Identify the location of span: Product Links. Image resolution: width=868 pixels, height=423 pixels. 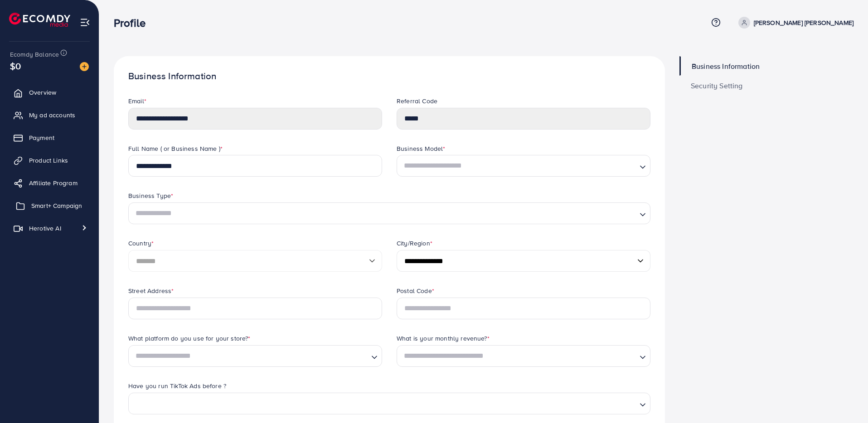
(48, 160).